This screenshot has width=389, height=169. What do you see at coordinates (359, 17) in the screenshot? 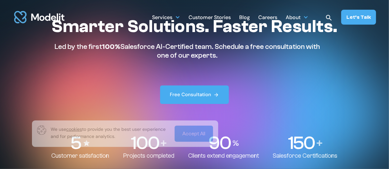
I see `a: Let’s Talk` at bounding box center [359, 17].